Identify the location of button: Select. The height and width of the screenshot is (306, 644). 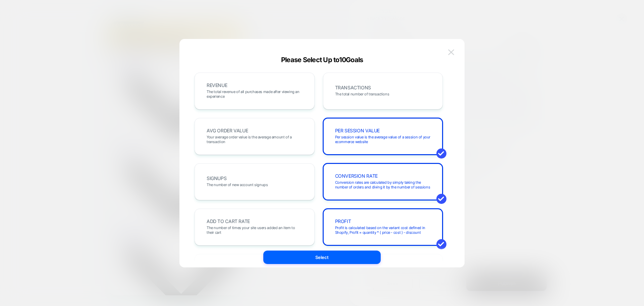
(322, 257).